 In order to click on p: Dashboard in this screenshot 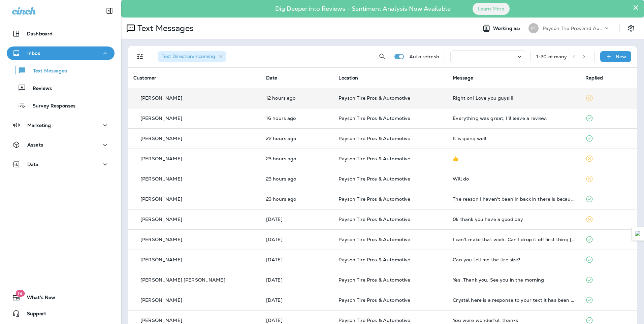, I will do `click(40, 33)`.